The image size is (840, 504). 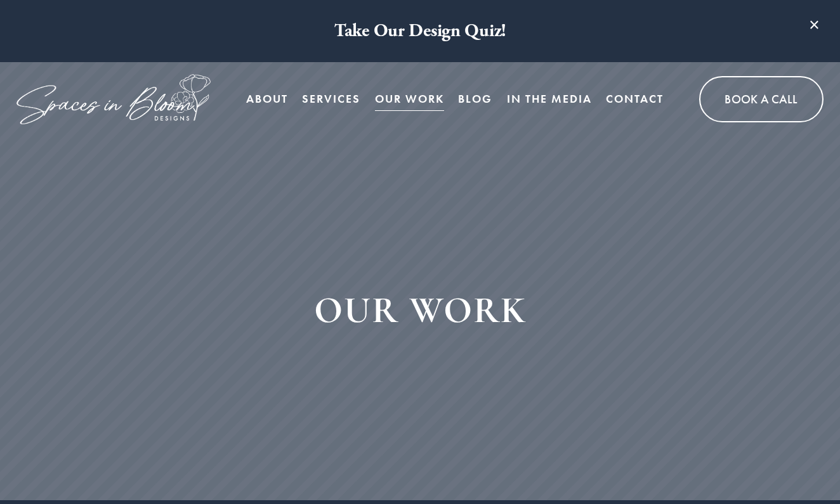 What do you see at coordinates (267, 99) in the screenshot?
I see `a: About` at bounding box center [267, 99].